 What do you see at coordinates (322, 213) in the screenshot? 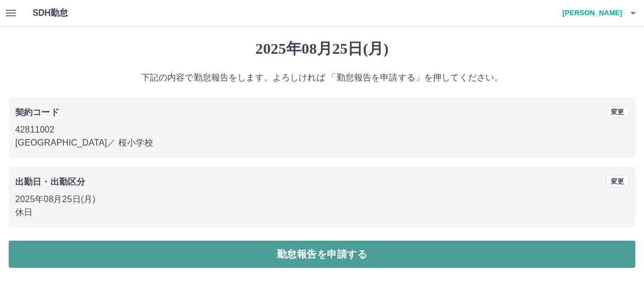
I see `p: 休日` at bounding box center [322, 213].